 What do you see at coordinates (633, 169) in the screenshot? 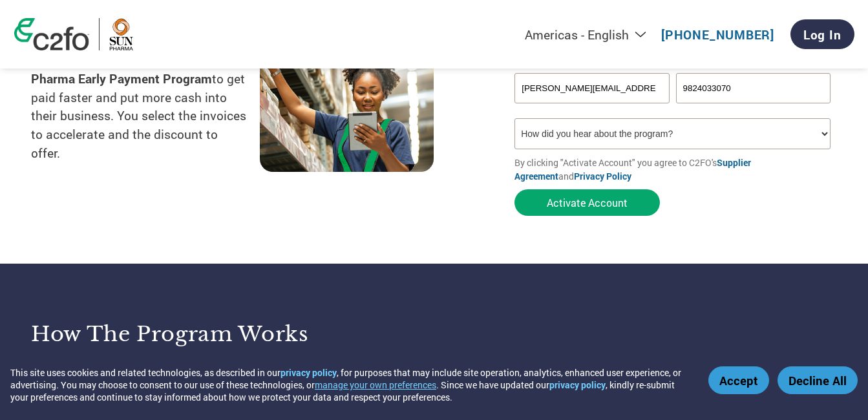
I see `a: Supplier Agreement` at bounding box center [633, 169].